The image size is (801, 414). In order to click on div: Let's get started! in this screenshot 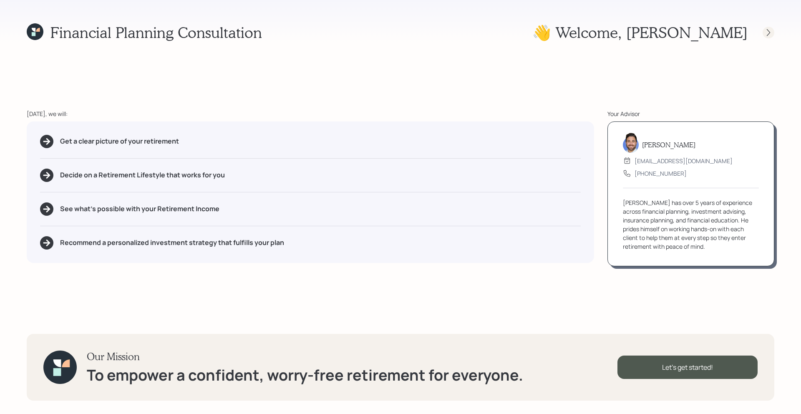, I will do `click(687, 367)`.